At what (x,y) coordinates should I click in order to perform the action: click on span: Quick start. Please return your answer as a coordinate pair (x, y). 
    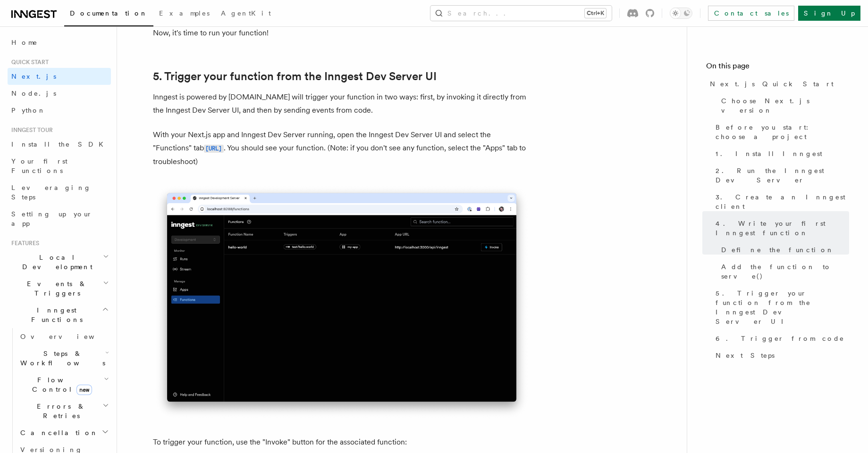
    Looking at the image, I should click on (28, 62).